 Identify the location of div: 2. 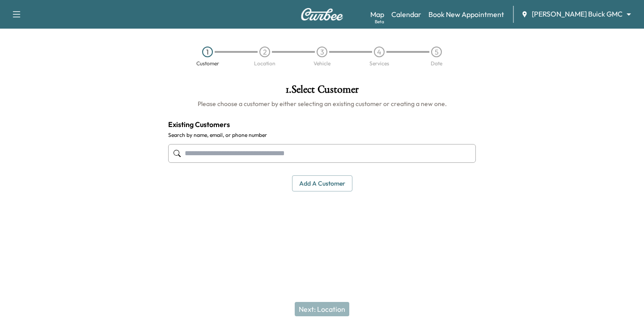
(265, 52).